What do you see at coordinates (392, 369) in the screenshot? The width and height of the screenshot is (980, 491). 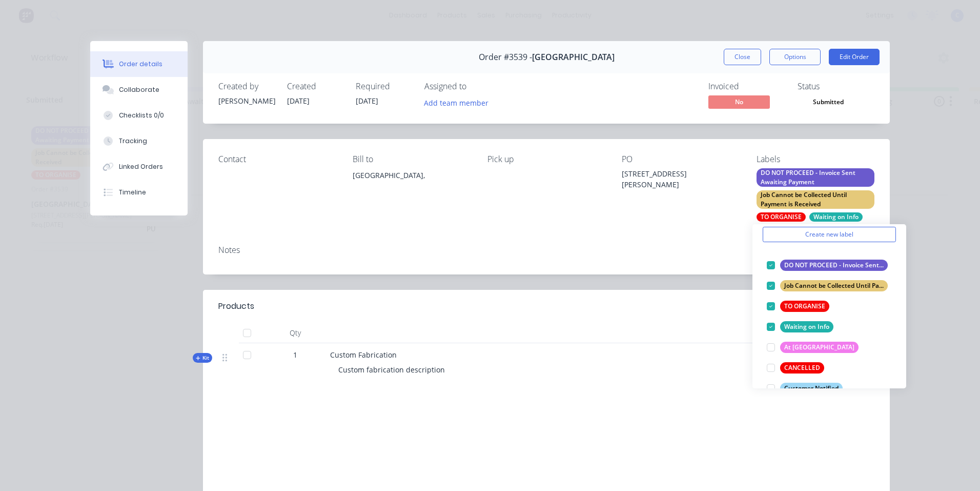 I see `span: Custom fabrication description` at bounding box center [392, 369].